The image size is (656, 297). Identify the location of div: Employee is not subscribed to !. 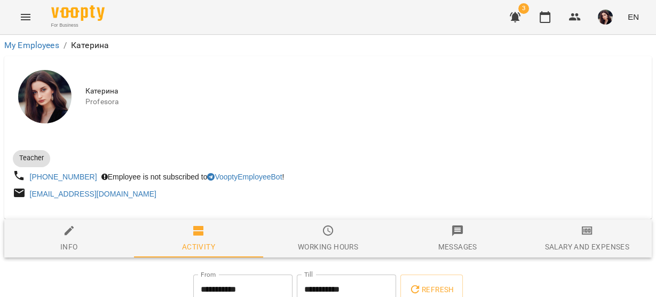
(193, 177).